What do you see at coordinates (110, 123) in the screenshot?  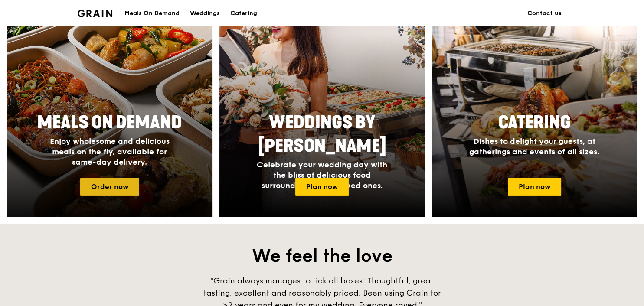 I see `span: Meals On Demand` at bounding box center [110, 123].